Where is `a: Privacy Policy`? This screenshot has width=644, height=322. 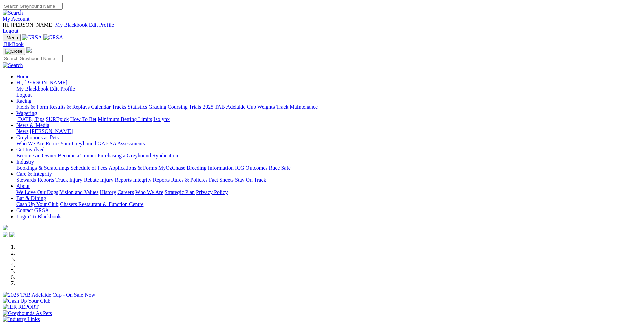 a: Privacy Policy is located at coordinates (212, 192).